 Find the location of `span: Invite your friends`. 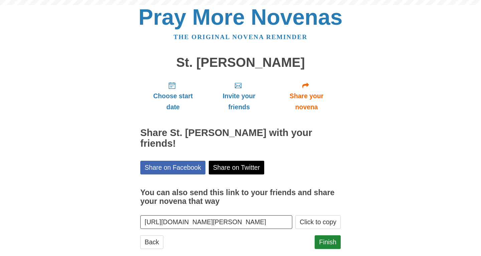

span: Invite your friends is located at coordinates (239, 102).